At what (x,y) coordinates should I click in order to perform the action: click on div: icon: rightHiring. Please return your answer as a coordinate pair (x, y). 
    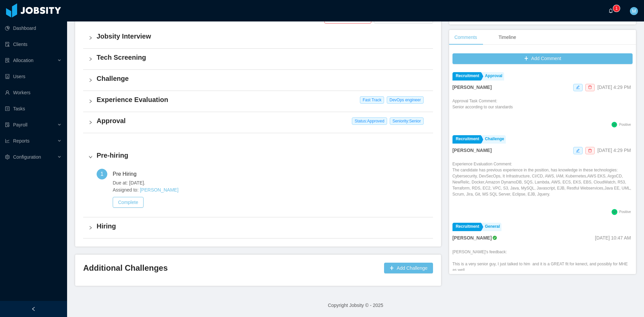
    Looking at the image, I should click on (258, 228).